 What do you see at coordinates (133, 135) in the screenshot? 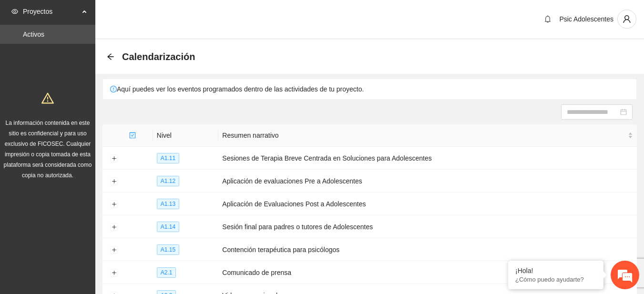
I see `span: check-square` at bounding box center [133, 135].